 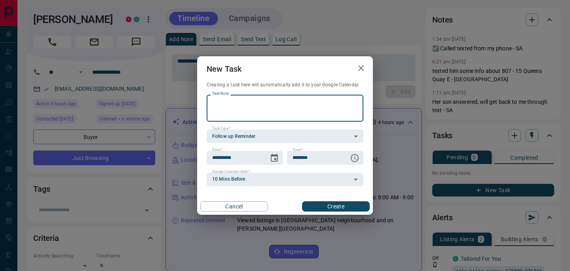 What do you see at coordinates (298, 150) in the screenshot?
I see `label: Time` at bounding box center [298, 150].